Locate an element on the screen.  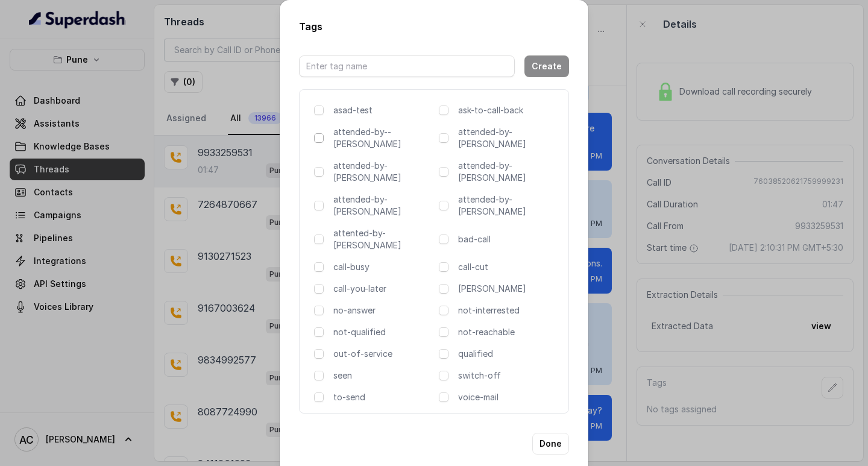
p: call-cut is located at coordinates (508, 267).